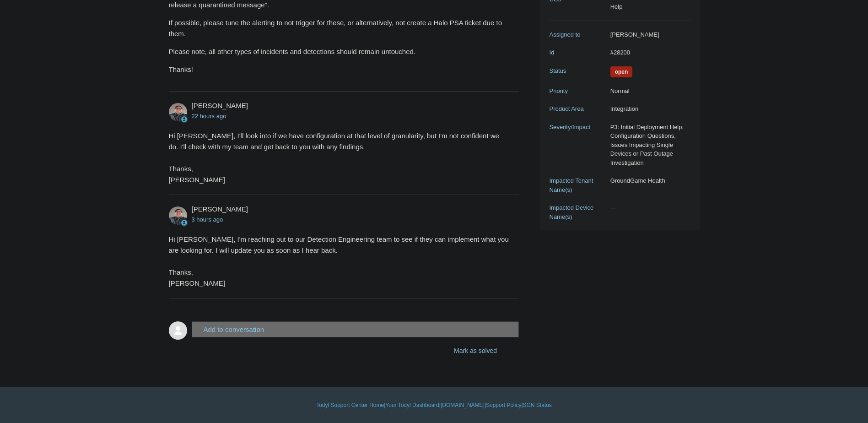 The image size is (868, 423). What do you see at coordinates (475, 351) in the screenshot?
I see `button: Mark as solved` at bounding box center [475, 351].